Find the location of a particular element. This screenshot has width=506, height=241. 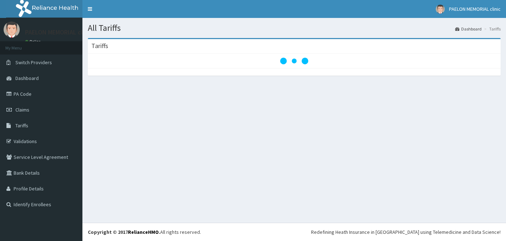

h1: All Tariffs is located at coordinates (294, 28).